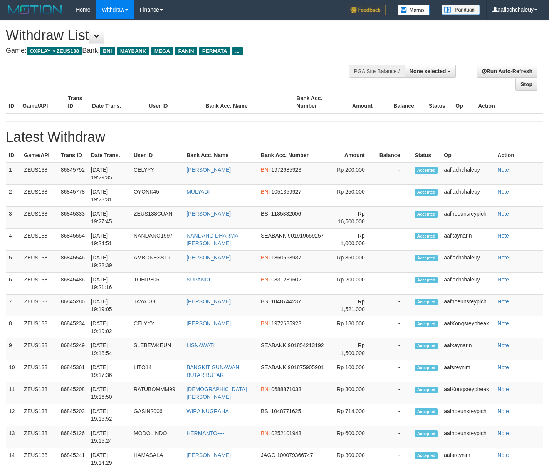 The width and height of the screenshot is (549, 467). What do you see at coordinates (286, 411) in the screenshot?
I see `span: 1048771625` at bounding box center [286, 411].